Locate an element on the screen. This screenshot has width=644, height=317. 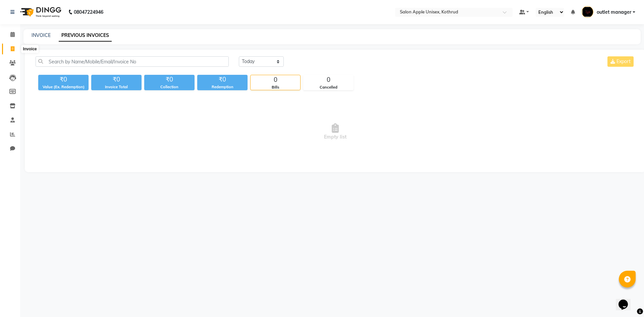
img: outlet manager is located at coordinates (587, 12).